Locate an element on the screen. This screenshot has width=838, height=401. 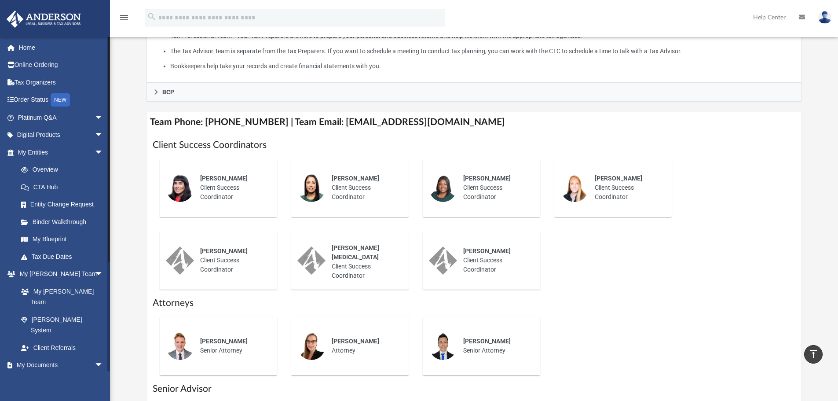
a: My Documentsarrow_drop_down is located at coordinates (61, 365).